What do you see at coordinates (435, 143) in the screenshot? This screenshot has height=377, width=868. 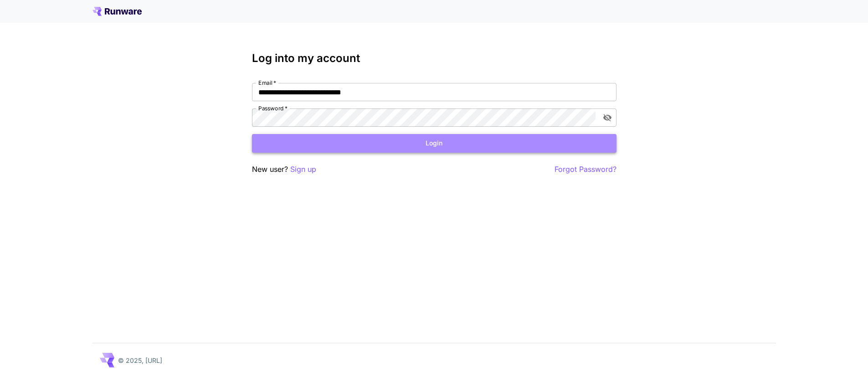 I see `button: Login` at bounding box center [435, 143].